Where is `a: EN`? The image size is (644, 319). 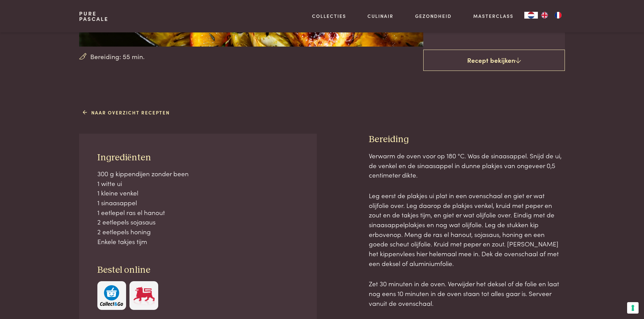 a: EN is located at coordinates (544, 15).